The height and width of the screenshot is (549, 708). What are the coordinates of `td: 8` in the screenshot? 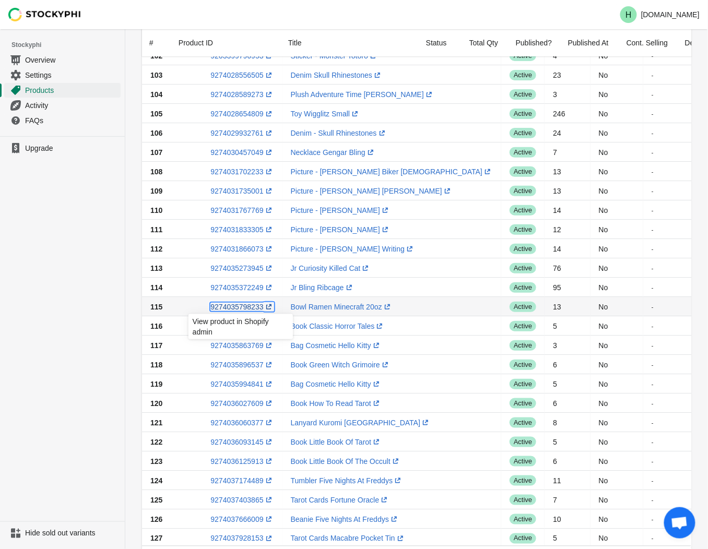 It's located at (567, 423).